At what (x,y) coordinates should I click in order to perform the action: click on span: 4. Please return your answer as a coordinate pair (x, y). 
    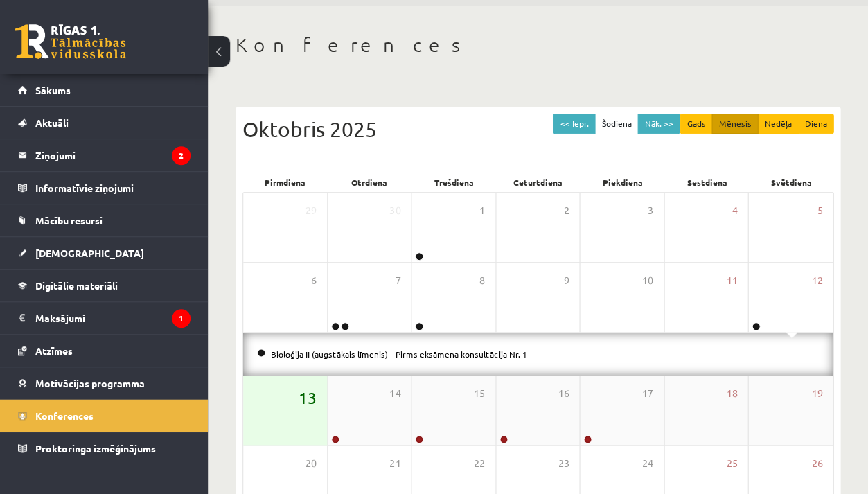
    Looking at the image, I should click on (735, 210).